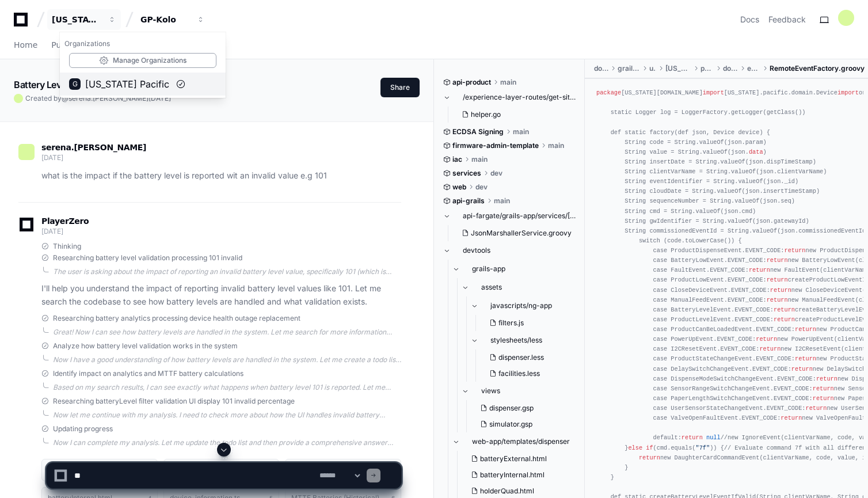  I want to click on span: services, so click(467, 173).